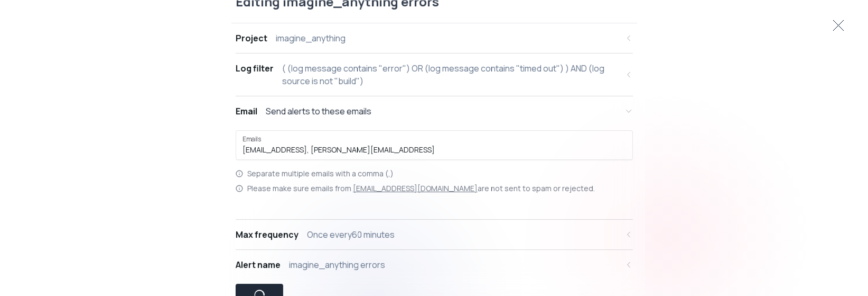 This screenshot has height=296, width=868. What do you see at coordinates (434, 265) in the screenshot?
I see `button: Alert nameimagine_anything errors` at bounding box center [434, 265].